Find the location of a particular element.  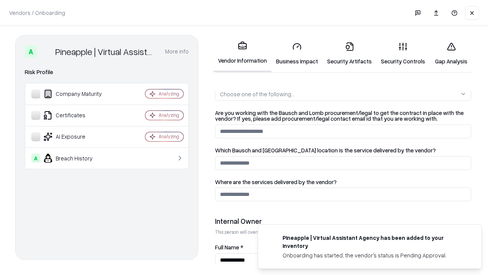

img: Pineapple | Virtual Assistant Agency is located at coordinates (46, 51).